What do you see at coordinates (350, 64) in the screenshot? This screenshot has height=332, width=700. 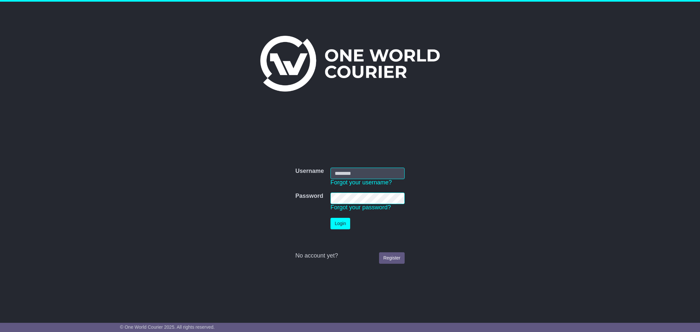 I see `img: One World` at bounding box center [350, 64].